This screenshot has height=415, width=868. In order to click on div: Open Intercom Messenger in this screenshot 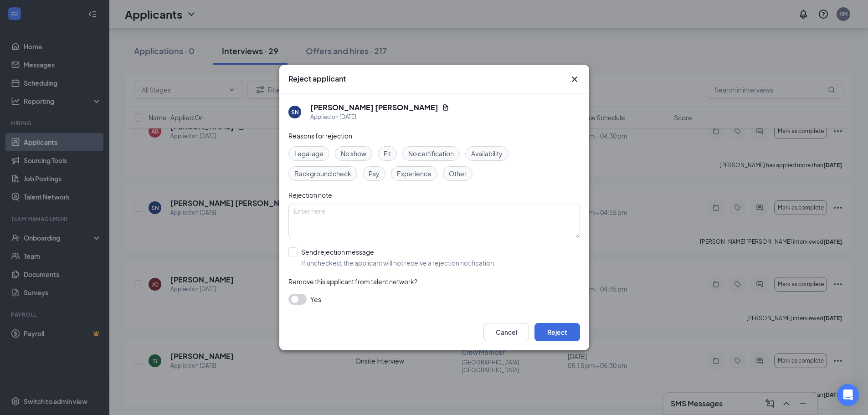, I will do `click(848, 395)`.